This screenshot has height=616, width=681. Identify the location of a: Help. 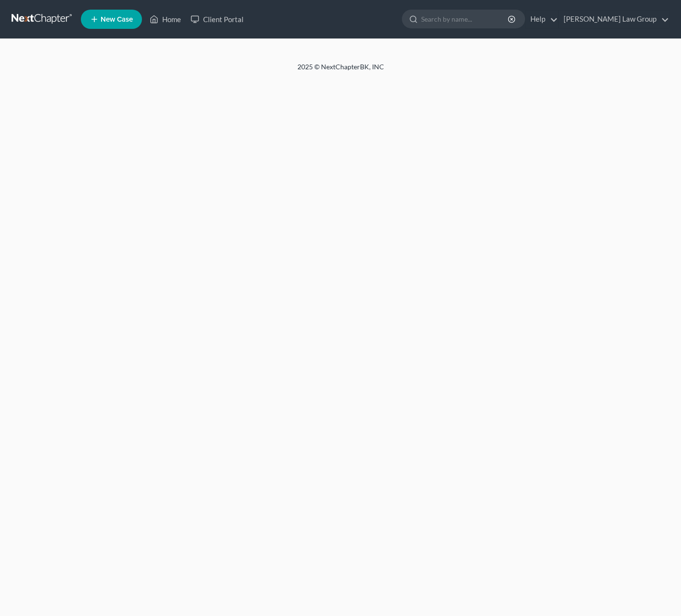
(541, 19).